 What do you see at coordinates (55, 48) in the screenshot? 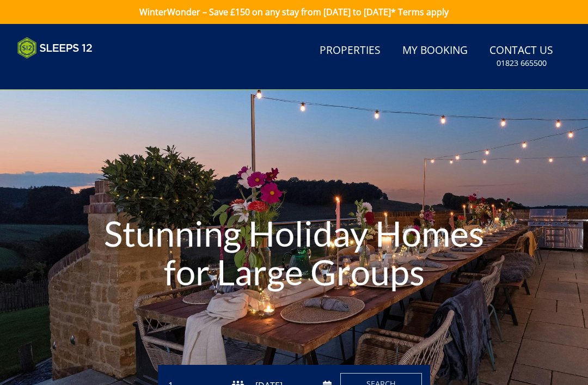
I see `img: Sleeps 12` at bounding box center [55, 48].